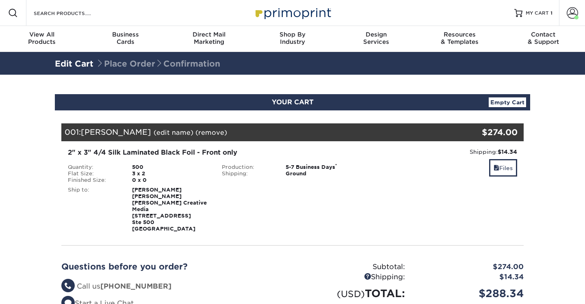 The image size is (585, 304). What do you see at coordinates (507, 152) in the screenshot?
I see `strong: $14.34` at bounding box center [507, 152].